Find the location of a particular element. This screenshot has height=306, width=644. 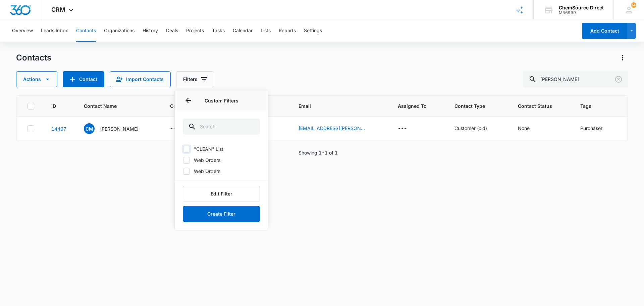

div: Email - Christian.Miller@Leidos.com - Select to Edit Field is located at coordinates (338, 128).